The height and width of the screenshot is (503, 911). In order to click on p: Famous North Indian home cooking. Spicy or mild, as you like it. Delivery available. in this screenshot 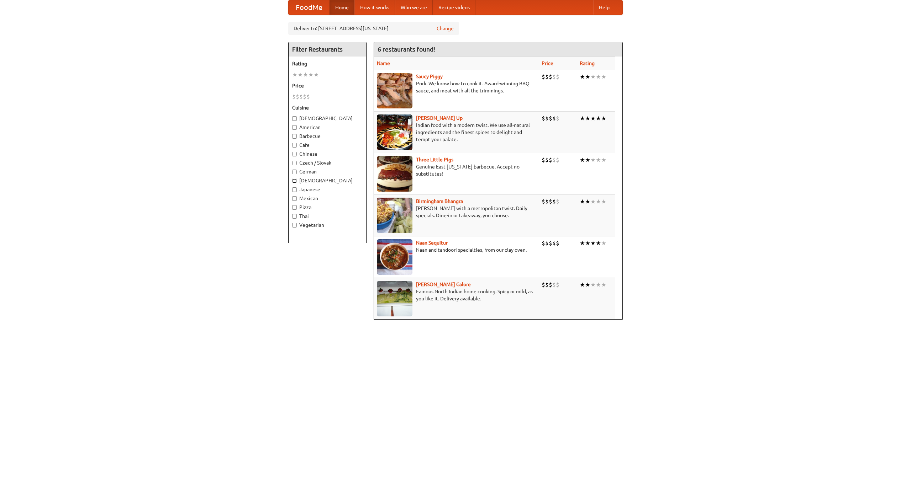, I will do `click(456, 295)`.